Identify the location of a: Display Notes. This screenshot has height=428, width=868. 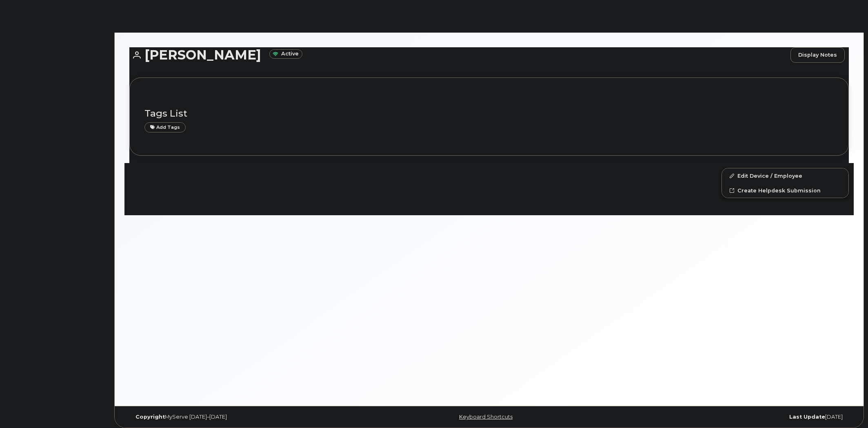
(817, 55).